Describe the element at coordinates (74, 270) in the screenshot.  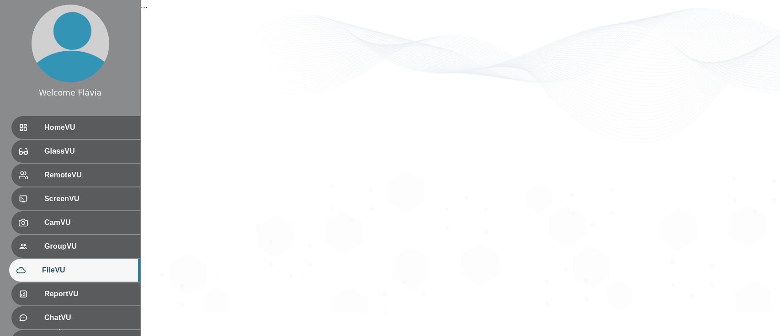
I see `div: FileVU` at that location.